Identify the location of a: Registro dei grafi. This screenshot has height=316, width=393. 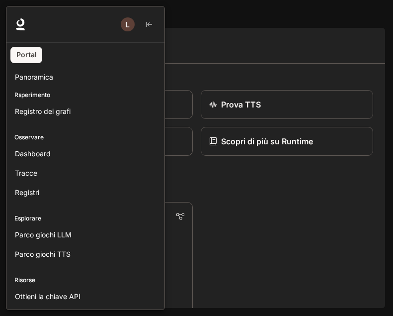
(85, 111).